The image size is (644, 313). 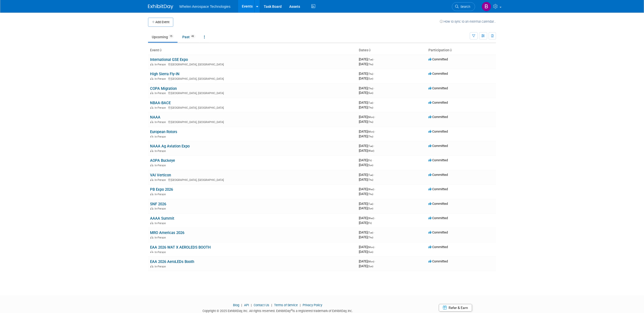 I want to click on a: COPA Migration, so click(x=164, y=89).